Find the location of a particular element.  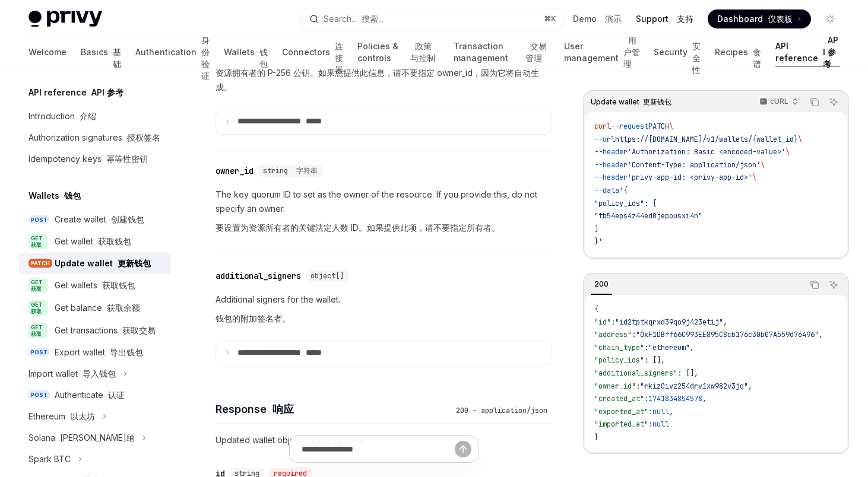

div: Search... is located at coordinates (353, 19).